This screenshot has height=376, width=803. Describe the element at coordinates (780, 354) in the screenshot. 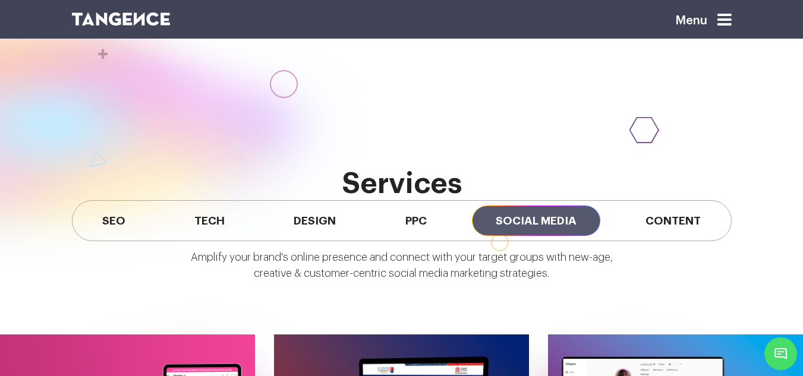

I see `div: Chat Widget` at that location.